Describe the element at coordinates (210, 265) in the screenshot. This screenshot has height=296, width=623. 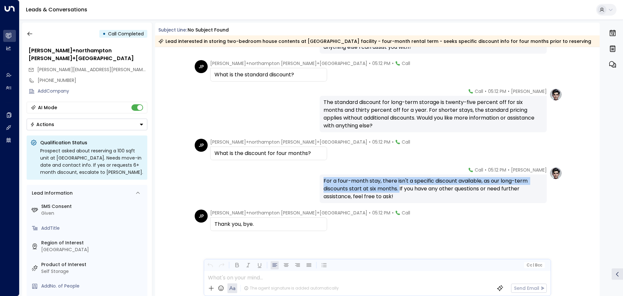
I see `button: Undo` at that location.